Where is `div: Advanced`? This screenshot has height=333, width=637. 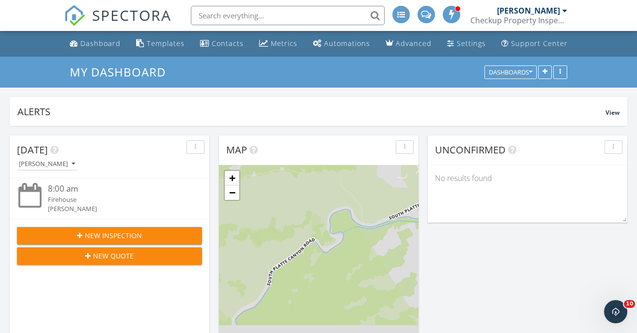 div: Advanced is located at coordinates (413, 43).